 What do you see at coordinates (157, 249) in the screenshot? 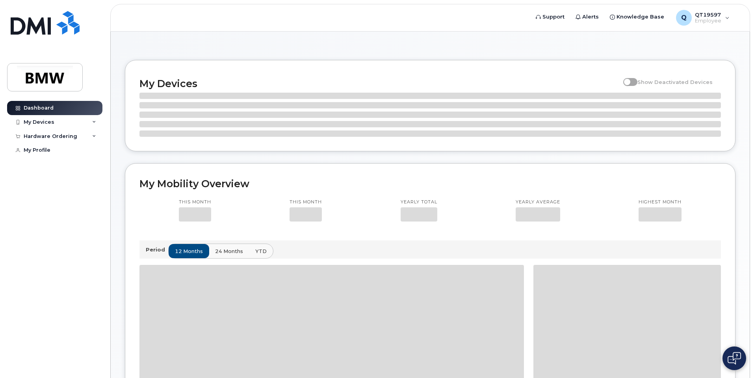
I see `p: Period` at bounding box center [157, 249].